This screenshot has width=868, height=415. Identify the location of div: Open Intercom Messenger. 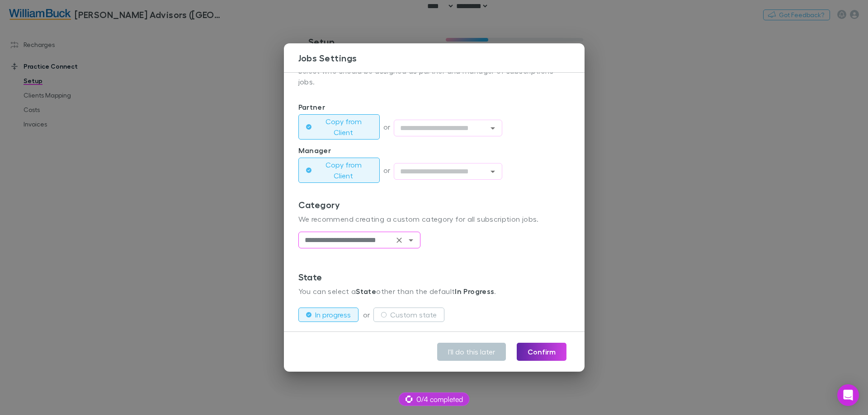
(848, 396).